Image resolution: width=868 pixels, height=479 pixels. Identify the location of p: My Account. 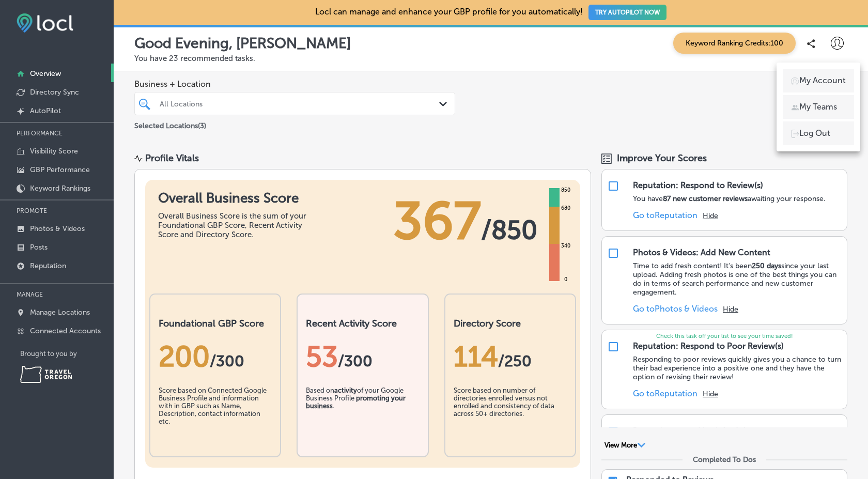
(822, 80).